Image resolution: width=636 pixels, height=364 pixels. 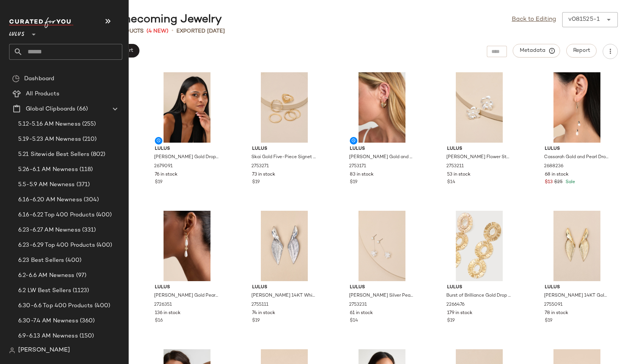 What do you see at coordinates (536, 51) in the screenshot?
I see `button: Metadata` at bounding box center [536, 51].